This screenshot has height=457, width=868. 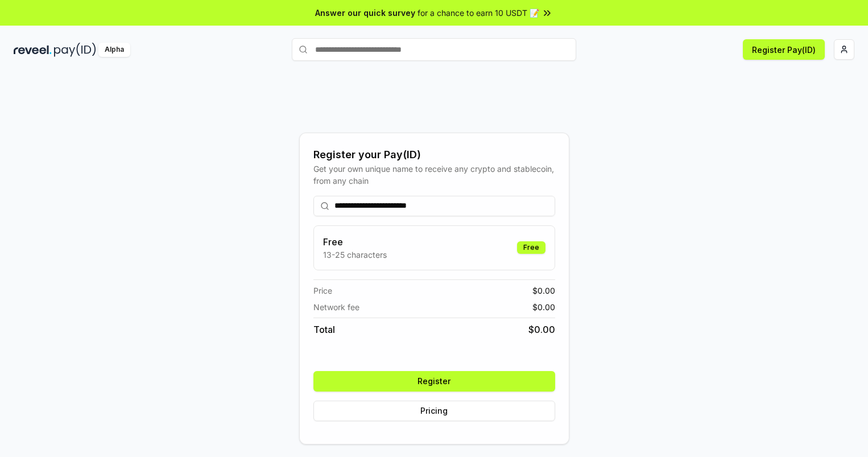 What do you see at coordinates (434, 175) in the screenshot?
I see `div: Get your own unique name to receive any crypto and stablecoin, from any chain` at bounding box center [434, 175].